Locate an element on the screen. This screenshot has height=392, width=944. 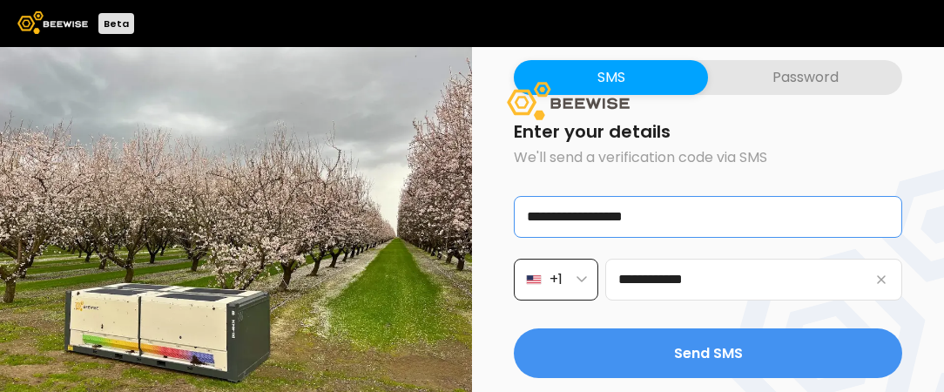
span: Send SMS is located at coordinates (708, 353).